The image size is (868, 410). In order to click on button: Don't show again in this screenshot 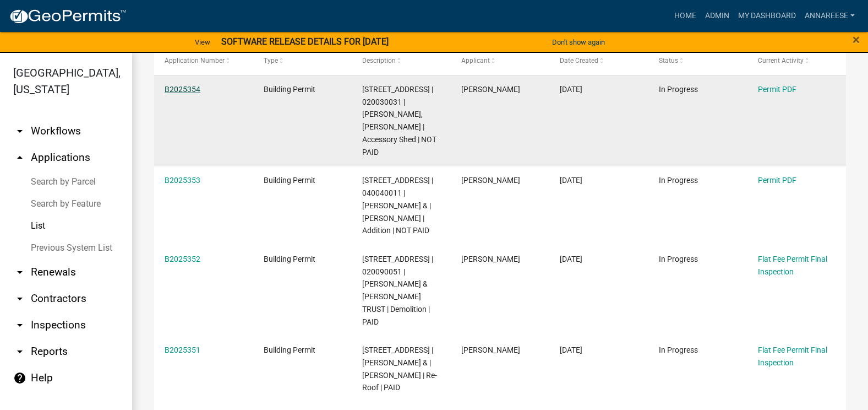, I will do `click(579, 42)`.